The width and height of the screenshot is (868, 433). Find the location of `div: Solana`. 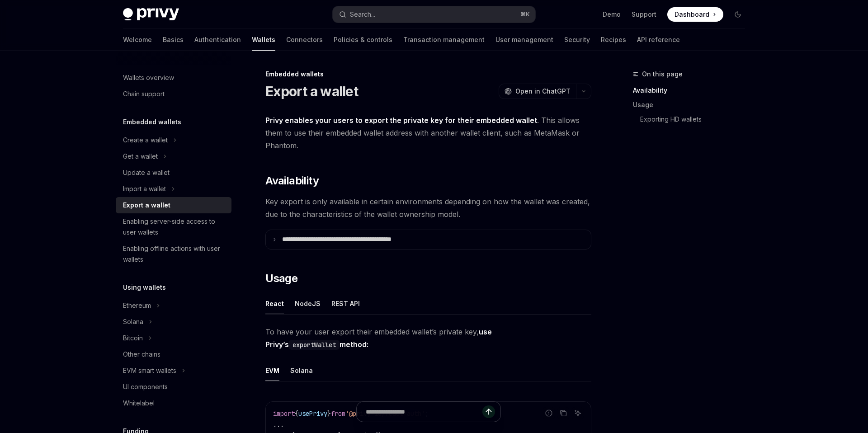

div: Solana is located at coordinates (133, 321).